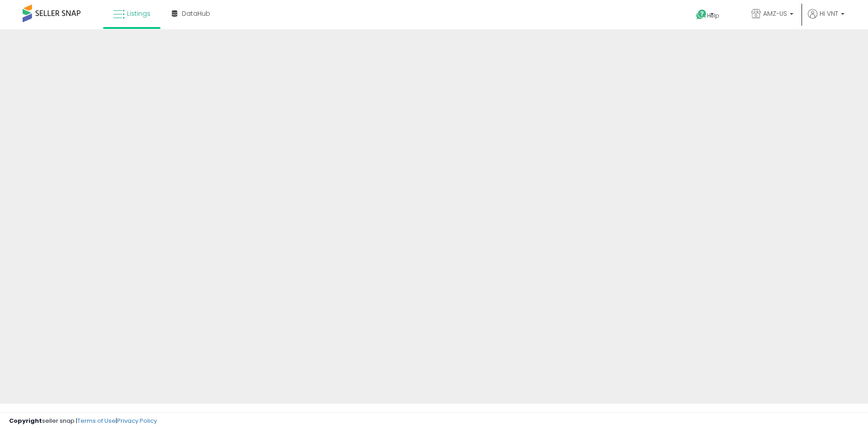  Describe the element at coordinates (712, 16) in the screenshot. I see `a: Help` at that location.